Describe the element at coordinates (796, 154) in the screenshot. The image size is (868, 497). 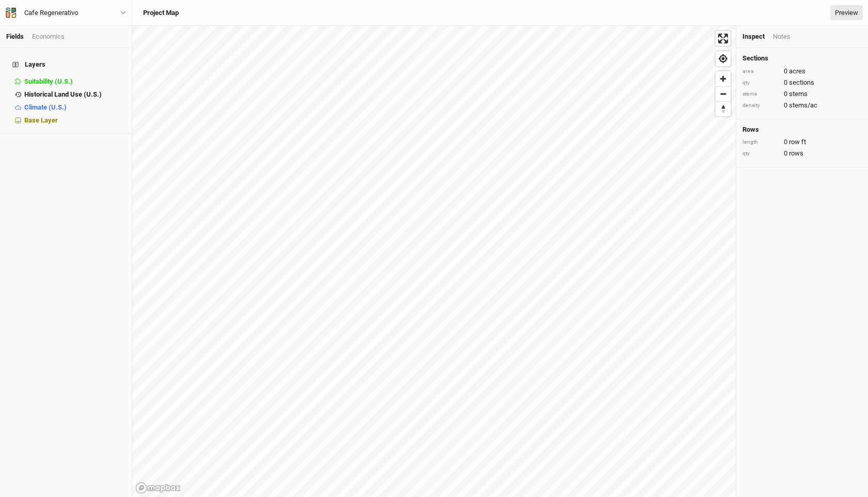
I see `span: rows` at that location.